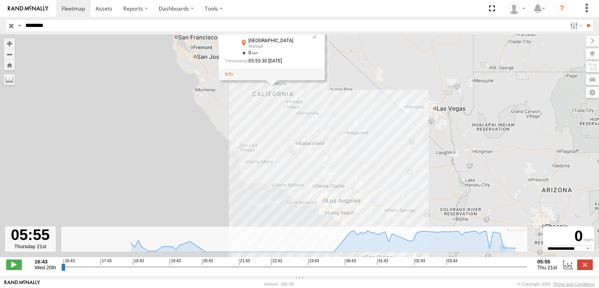  What do you see at coordinates (517, 9) in the screenshot?
I see `div: Zulema McIntosch` at bounding box center [517, 9].